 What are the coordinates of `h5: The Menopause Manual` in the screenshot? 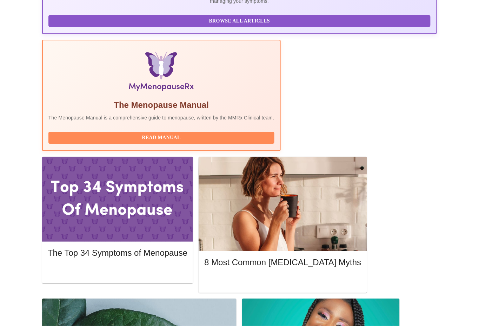 It's located at (162, 105).